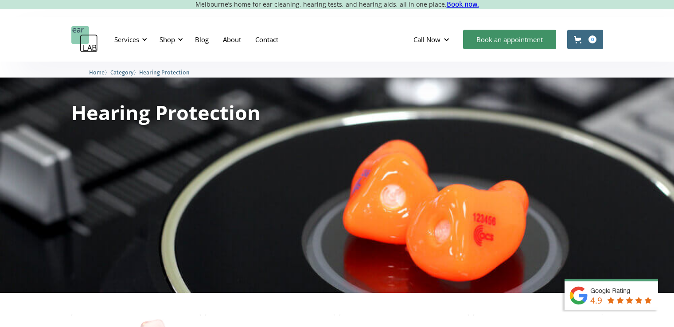 Image resolution: width=674 pixels, height=327 pixels. I want to click on a: home, so click(85, 39).